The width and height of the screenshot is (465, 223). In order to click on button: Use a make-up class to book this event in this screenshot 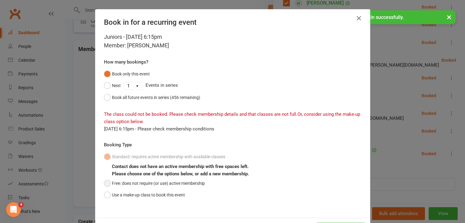, I will do `click(144, 195)`.